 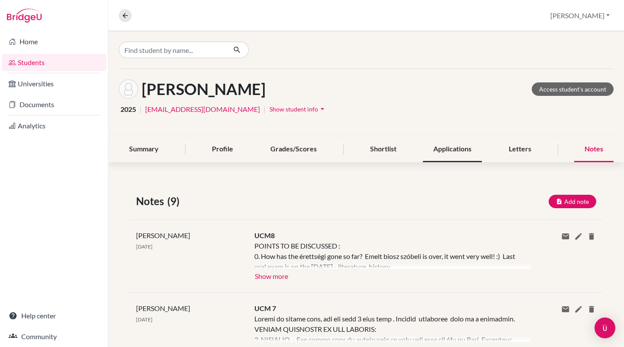 I want to click on div: Profile, so click(x=222, y=149).